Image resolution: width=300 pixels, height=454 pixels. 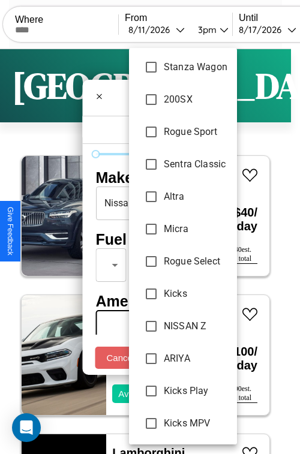 What do you see at coordinates (195, 164) in the screenshot?
I see `span: Sentra Classic` at bounding box center [195, 164].